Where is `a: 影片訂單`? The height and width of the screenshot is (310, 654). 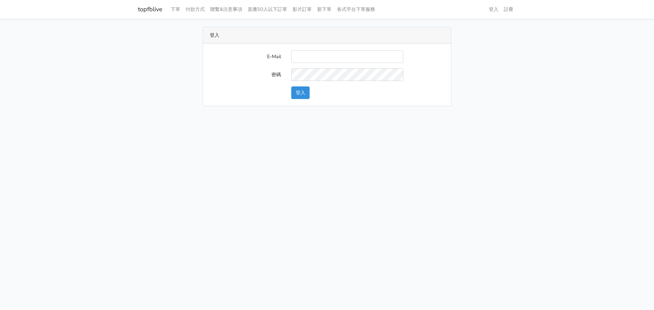 a: 影片訂單 is located at coordinates (302, 9).